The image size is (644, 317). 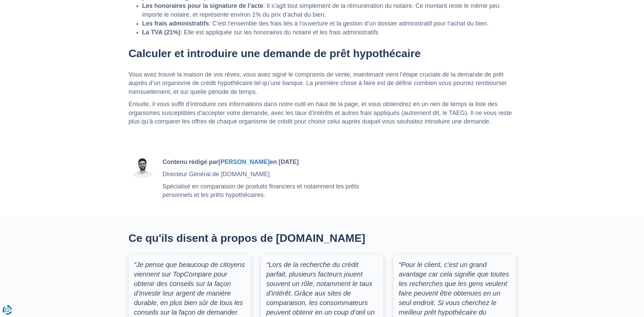 I want to click on b: Les frais administratifs, so click(x=176, y=23).